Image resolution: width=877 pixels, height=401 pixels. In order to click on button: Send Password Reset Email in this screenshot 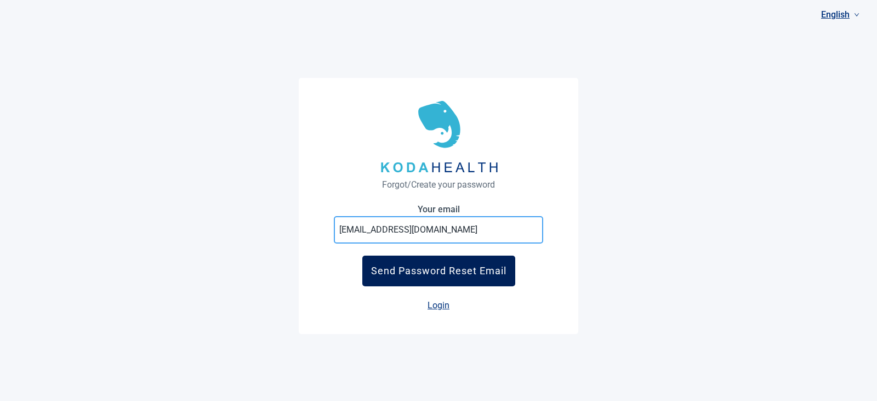, I will do `click(439, 271)`.